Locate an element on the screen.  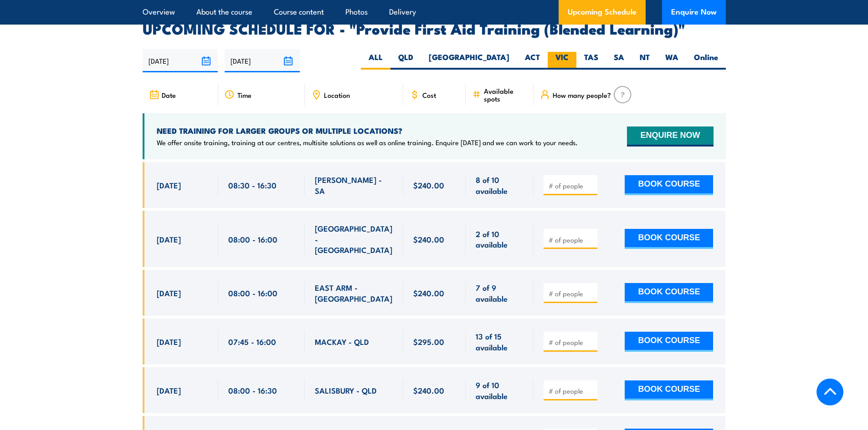
button: ENQUIRE NOW is located at coordinates (669, 137).